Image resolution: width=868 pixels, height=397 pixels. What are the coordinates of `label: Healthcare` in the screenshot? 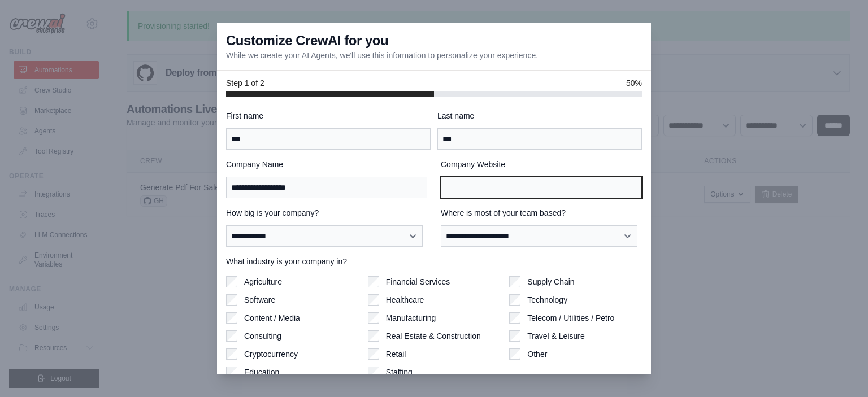 It's located at (405, 300).